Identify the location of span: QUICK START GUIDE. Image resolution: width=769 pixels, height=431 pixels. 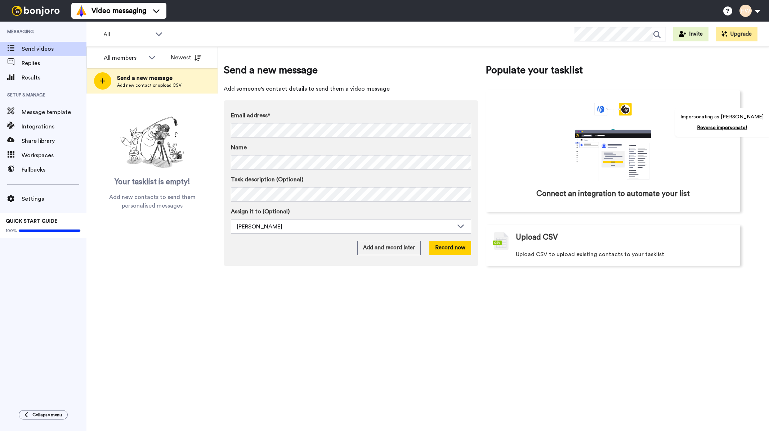
(32, 221).